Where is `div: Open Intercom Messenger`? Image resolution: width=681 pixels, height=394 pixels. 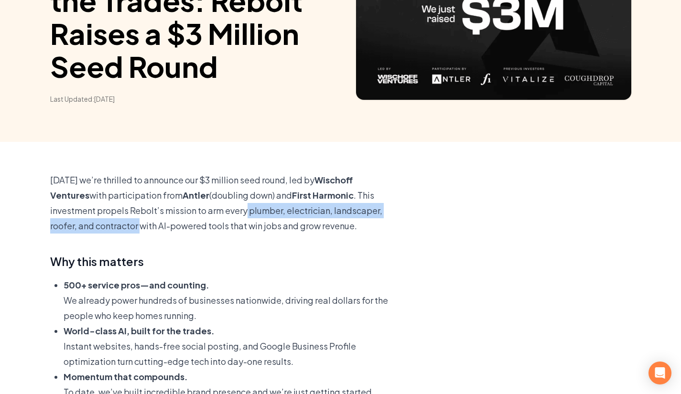
div: Open Intercom Messenger is located at coordinates (660, 373).